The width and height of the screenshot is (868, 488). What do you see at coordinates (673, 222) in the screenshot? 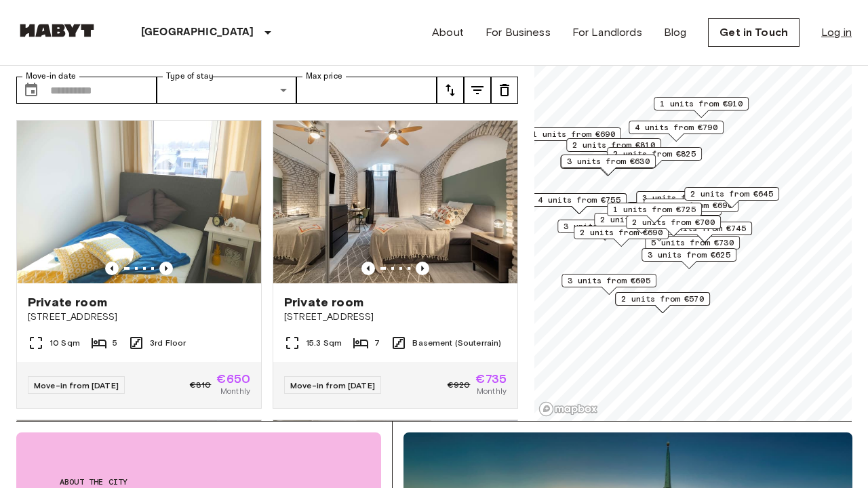
I see `span: 2 units from €700` at bounding box center [673, 222].